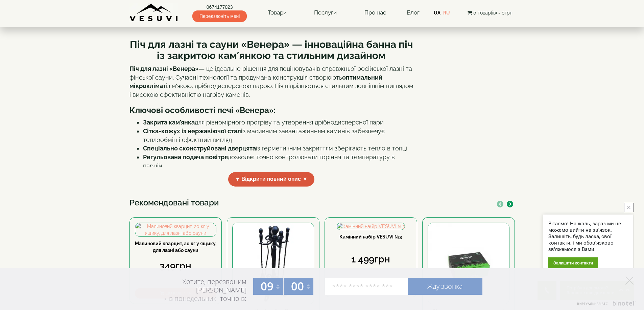  What do you see at coordinates (370, 237) in the screenshot?
I see `a: Камінний набір VESUVI №3` at bounding box center [370, 237].